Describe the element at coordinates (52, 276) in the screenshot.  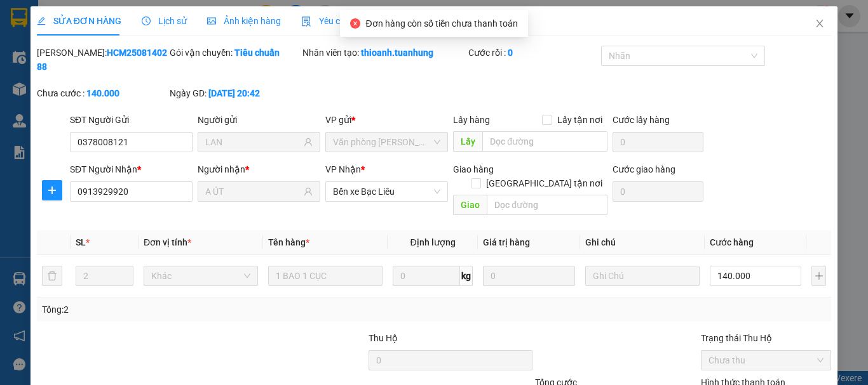
I see `button: delete` at that location.